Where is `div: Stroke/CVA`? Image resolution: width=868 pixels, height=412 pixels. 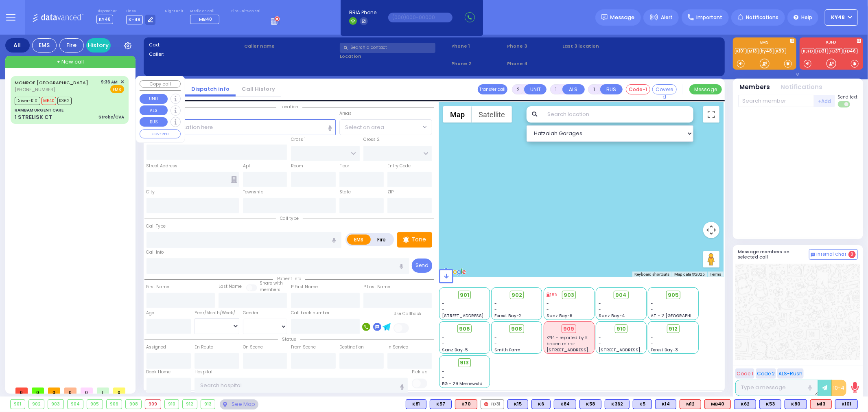
div: Stroke/CVA is located at coordinates (111, 117).